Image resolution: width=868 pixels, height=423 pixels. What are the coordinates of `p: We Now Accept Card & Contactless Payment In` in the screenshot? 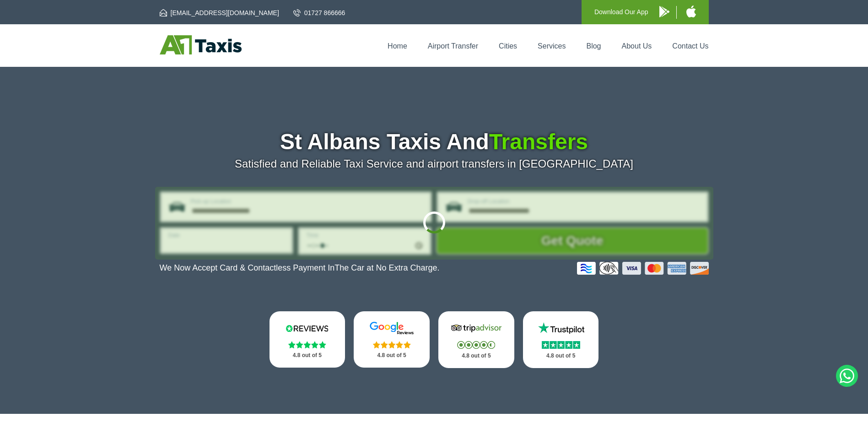 It's located at (300, 268).